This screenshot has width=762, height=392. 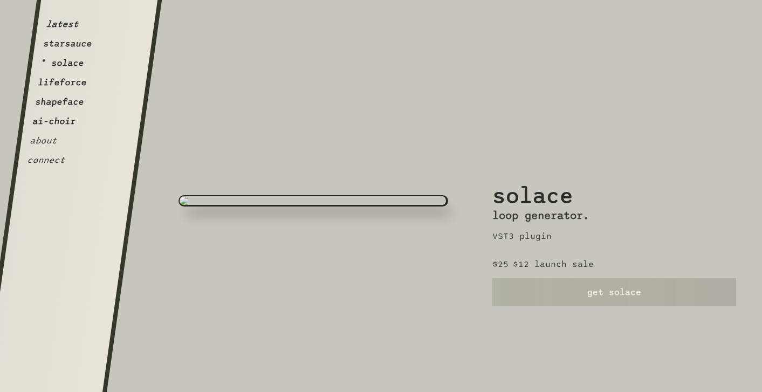 I want to click on button: ai-choir, so click(x=54, y=121).